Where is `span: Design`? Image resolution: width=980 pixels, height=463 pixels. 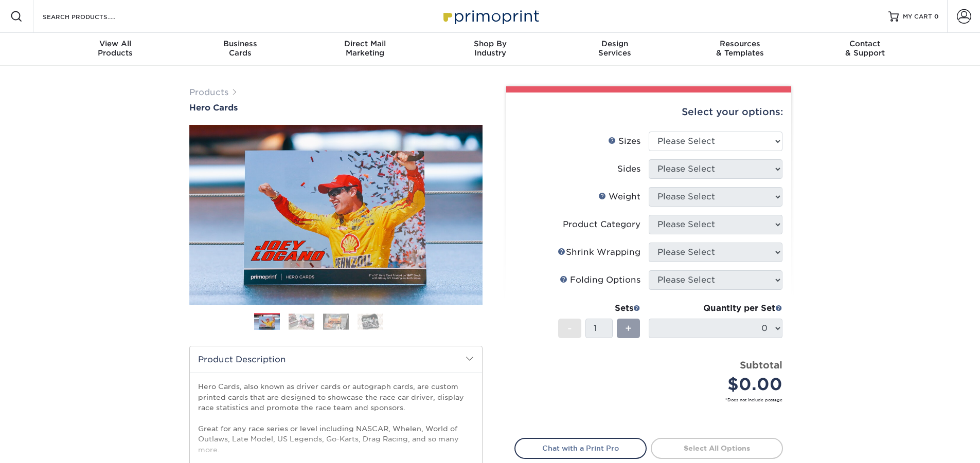 span: Design is located at coordinates (614, 44).